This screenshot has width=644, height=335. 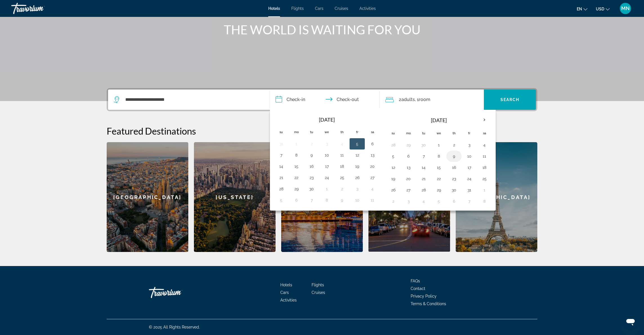 What do you see at coordinates (470, 190) in the screenshot?
I see `button: Day 31` at bounding box center [470, 190].